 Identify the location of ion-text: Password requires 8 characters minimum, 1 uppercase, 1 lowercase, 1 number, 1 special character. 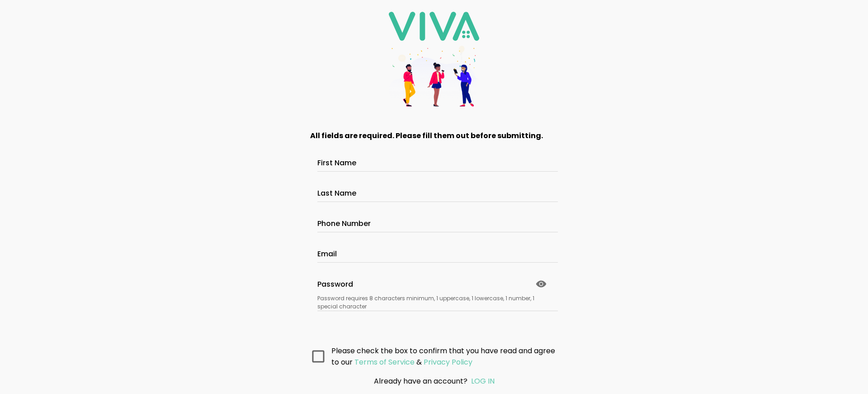
(434, 302).